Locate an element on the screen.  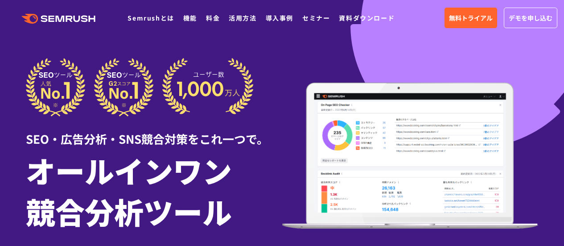
a: セミナー is located at coordinates (316, 18).